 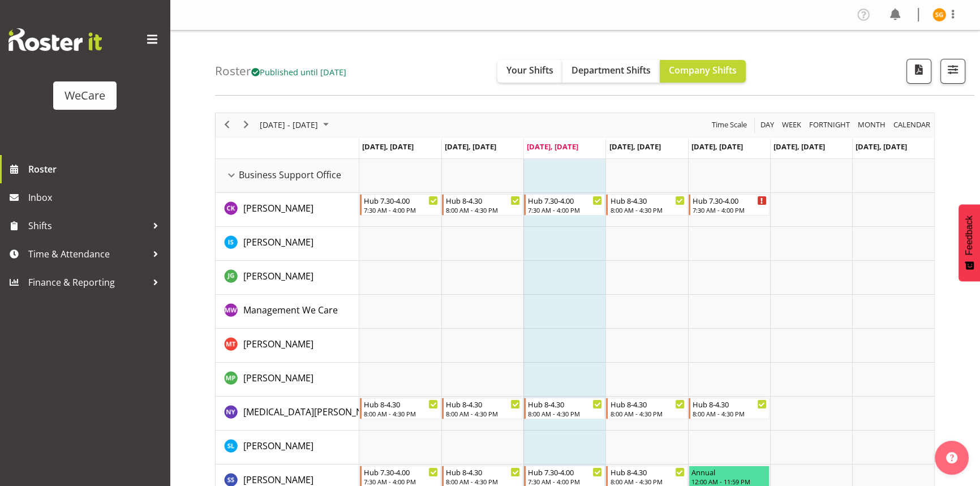 I want to click on span: Your Shifts, so click(x=529, y=70).